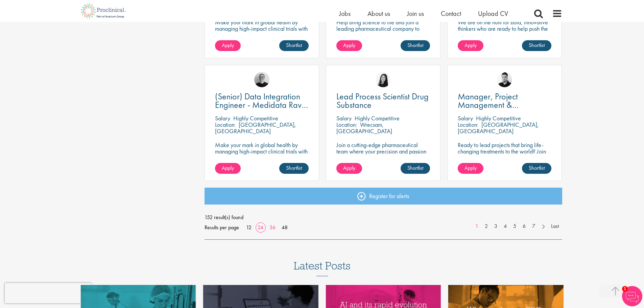  What do you see at coordinates (272, 227) in the screenshot?
I see `a: 36` at bounding box center [272, 227].